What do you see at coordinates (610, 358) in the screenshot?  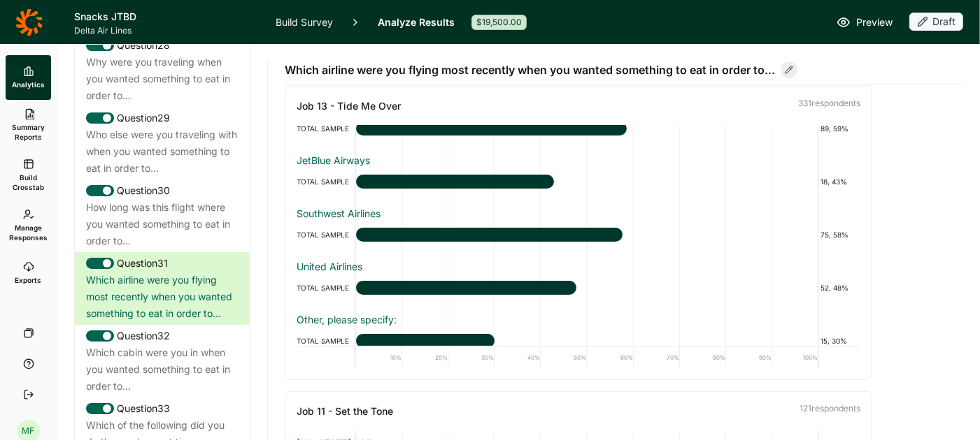 I see `div: 60%` at bounding box center [610, 358].